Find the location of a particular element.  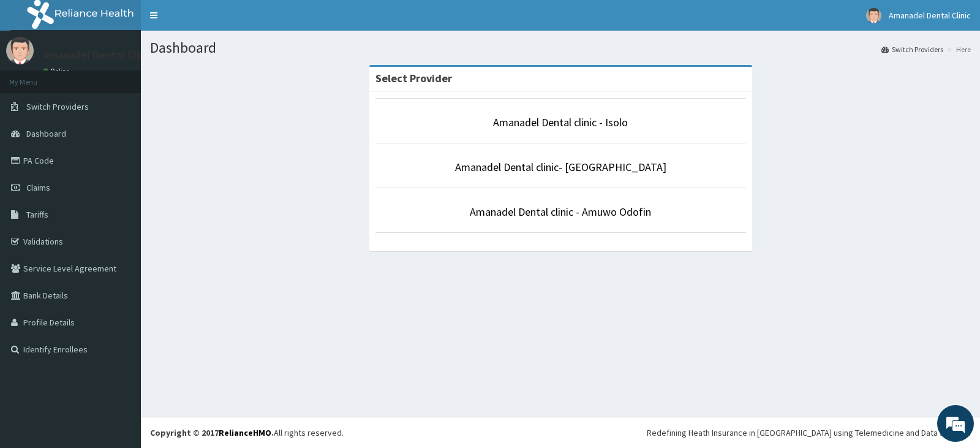

p: Amanadel Dental Clinic is located at coordinates (98, 55).